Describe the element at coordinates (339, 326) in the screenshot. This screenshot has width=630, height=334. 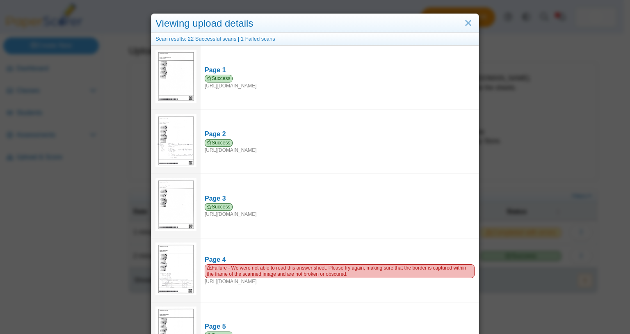
I see `div: Page 5` at that location.